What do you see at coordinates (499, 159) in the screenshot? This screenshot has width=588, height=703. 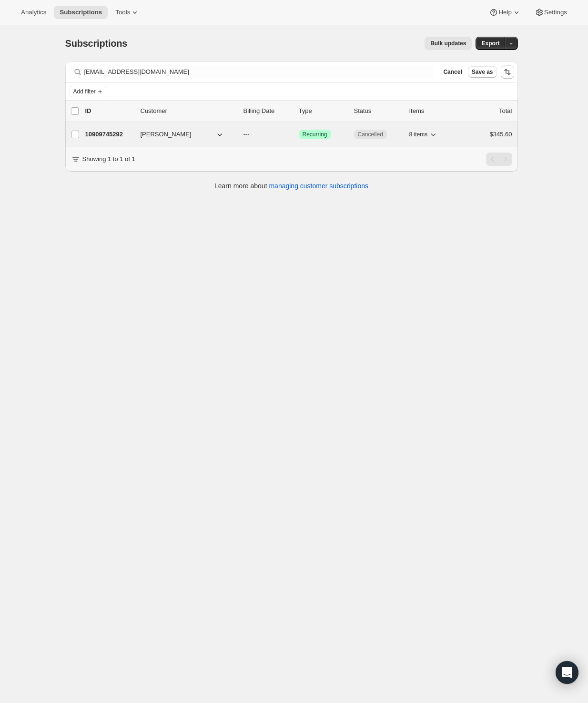 I see `nav: Pagination` at bounding box center [499, 159].